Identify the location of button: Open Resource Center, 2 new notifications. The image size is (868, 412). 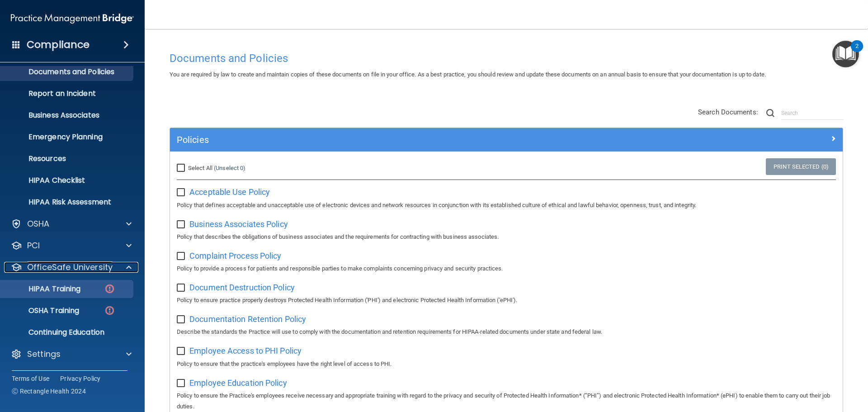
(845, 54).